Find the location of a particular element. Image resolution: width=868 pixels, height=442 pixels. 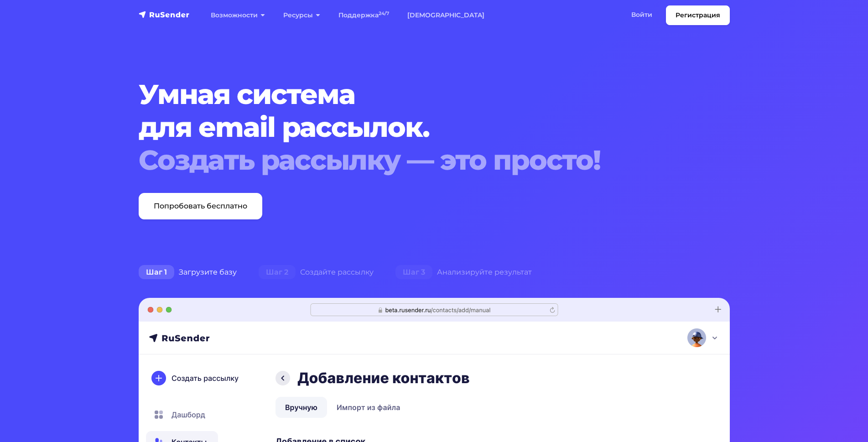

a: Попробовать бесплатно is located at coordinates (201, 206).